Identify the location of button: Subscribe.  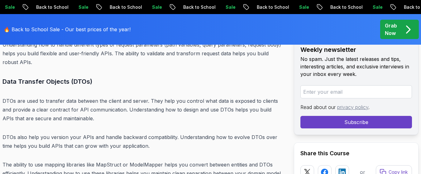
(356, 122).